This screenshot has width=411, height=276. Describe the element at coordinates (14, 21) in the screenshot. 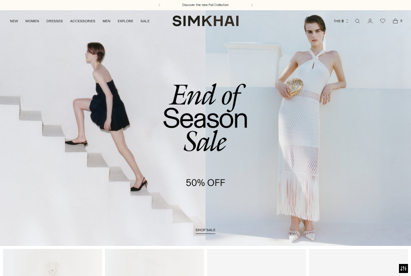

I see `a: NEW` at that location.